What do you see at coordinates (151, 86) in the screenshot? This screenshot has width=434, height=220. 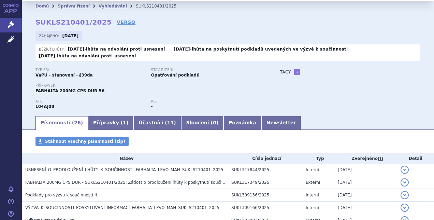 I see `p: Přípravek:` at bounding box center [151, 86].